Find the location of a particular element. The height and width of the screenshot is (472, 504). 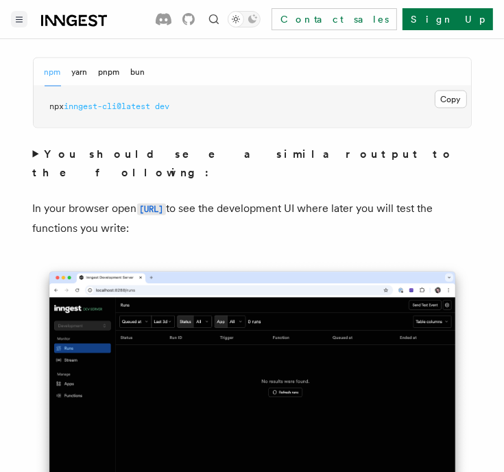

span: inngest-cli@latest is located at coordinates (108, 106).